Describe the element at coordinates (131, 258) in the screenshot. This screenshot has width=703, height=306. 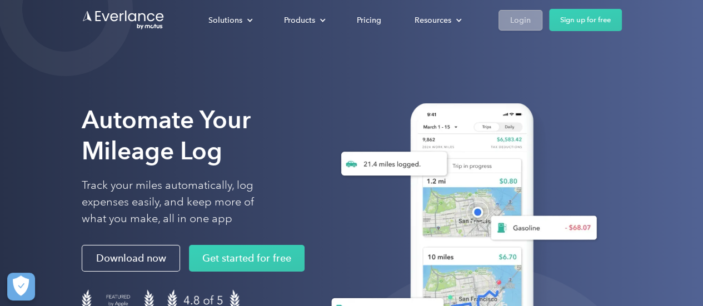
I see `a: Download now` at that location.